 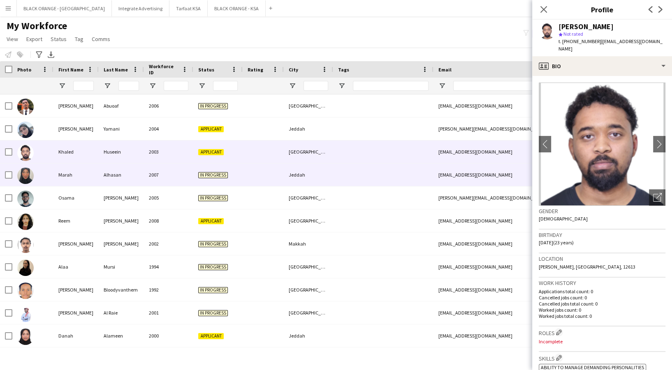 I want to click on a: Tag, so click(x=79, y=39).